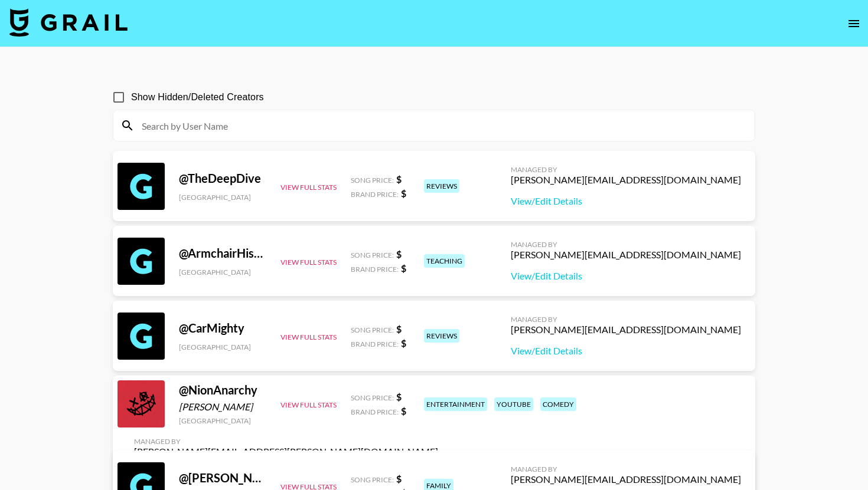 This screenshot has height=490, width=868. I want to click on div: @ TheDeepDive, so click(223, 178).